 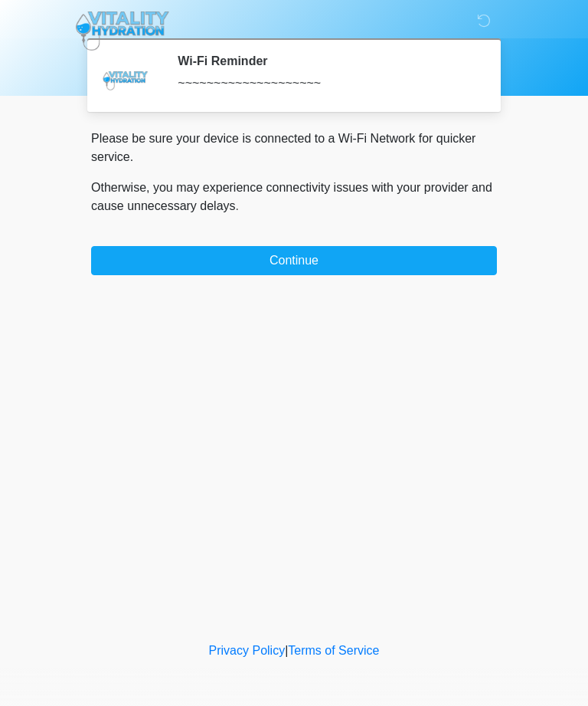 I want to click on img: Vitality Hydration Logo, so click(x=123, y=30).